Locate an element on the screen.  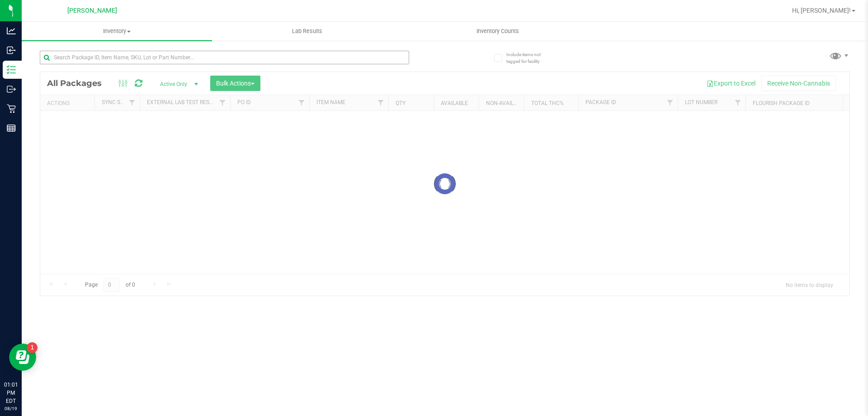
span: 1 is located at coordinates (5, 5).